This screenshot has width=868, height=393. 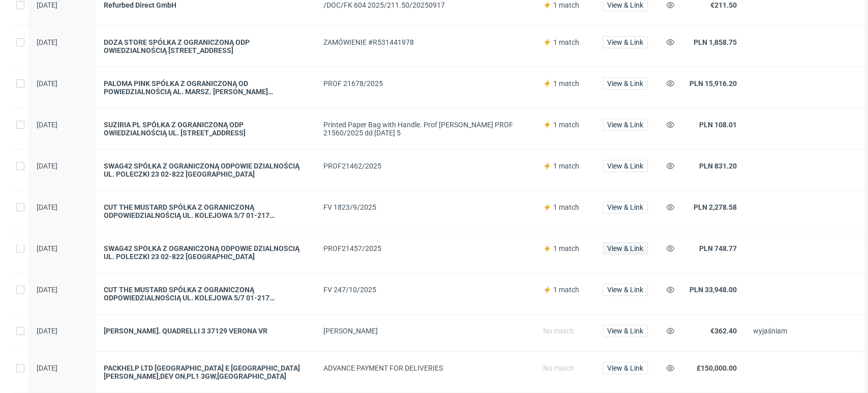 I want to click on span: PLN 2,278.58, so click(x=714, y=207).